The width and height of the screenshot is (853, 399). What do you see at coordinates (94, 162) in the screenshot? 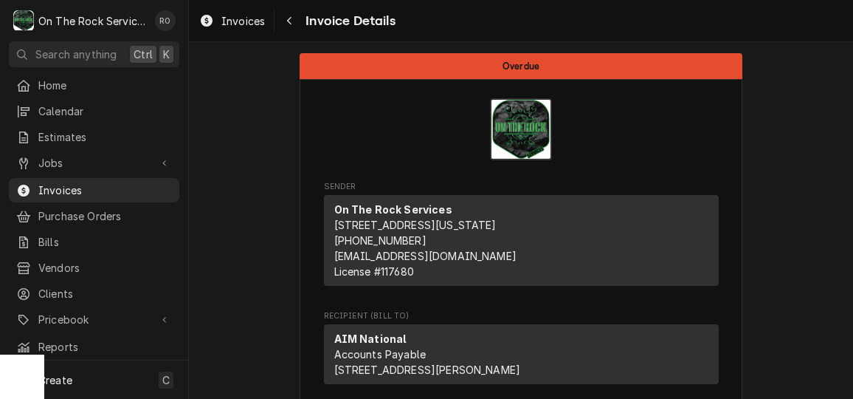
I see `a: Go to Jobs` at bounding box center [94, 162].